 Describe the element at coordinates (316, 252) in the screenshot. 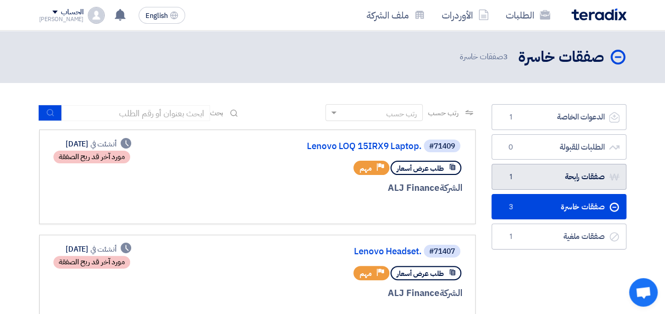

I see `a: Lenovo Headset.` at that location.